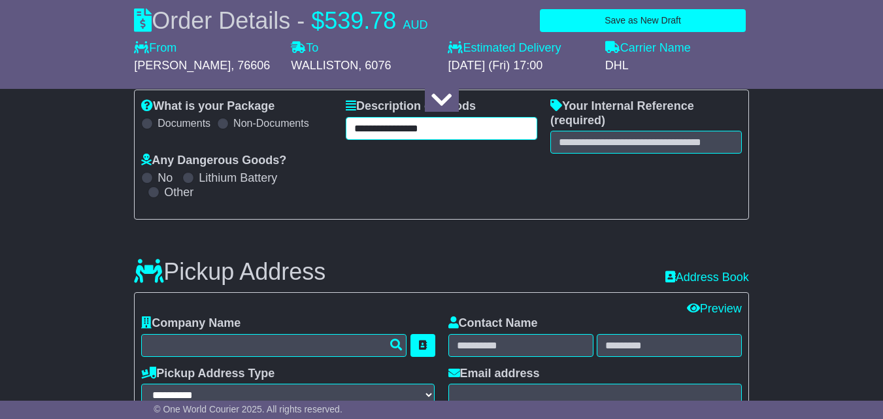 The height and width of the screenshot is (419, 883). What do you see at coordinates (646, 113) in the screenshot?
I see `label: Your Internal Reference (required)` at bounding box center [646, 113].